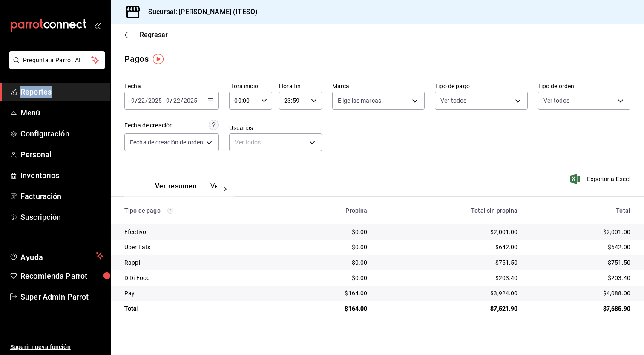  What do you see at coordinates (601, 179) in the screenshot?
I see `button: Exportar a Excel` at bounding box center [601, 179].